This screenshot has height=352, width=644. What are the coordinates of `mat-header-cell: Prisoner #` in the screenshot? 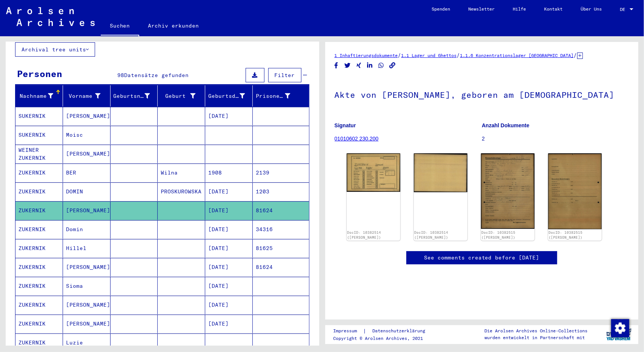 It's located at (281, 96).